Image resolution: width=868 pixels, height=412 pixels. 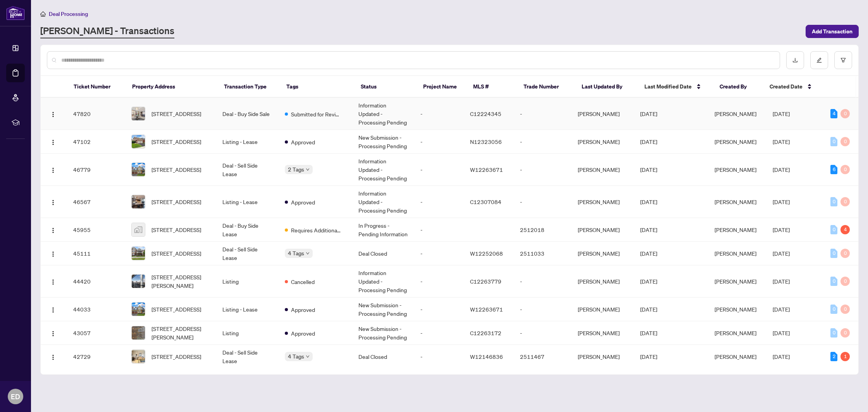 I want to click on span: C12224345, so click(x=485, y=114).